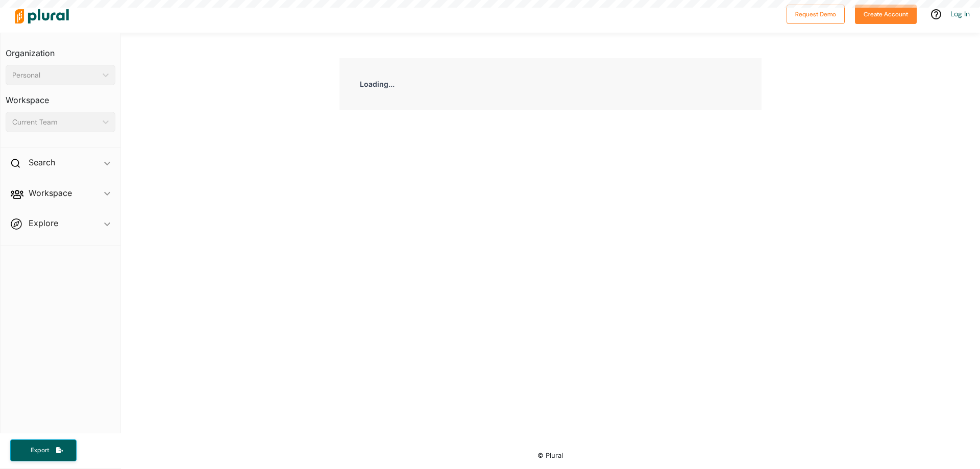 The image size is (980, 469). I want to click on a: Request Demo, so click(816, 14).